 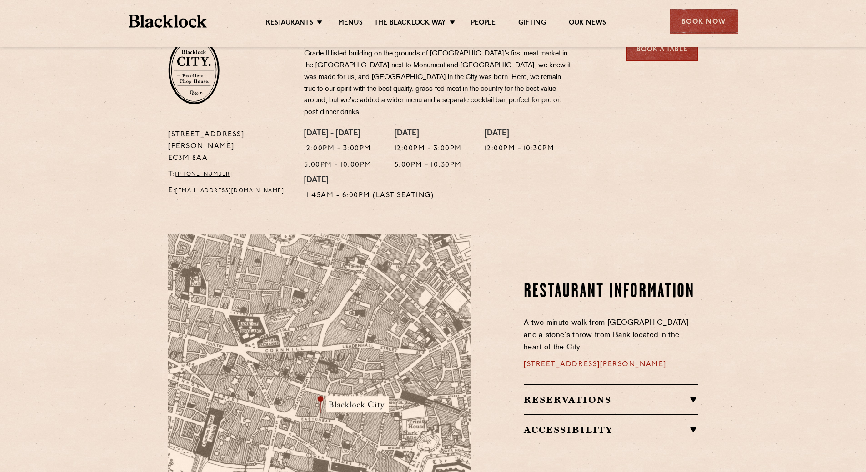 What do you see at coordinates (438, 77) in the screenshot?
I see `p: When asked what we thought of an old electricity substation set in the basement of a Grade II lis...` at bounding box center [438, 77].